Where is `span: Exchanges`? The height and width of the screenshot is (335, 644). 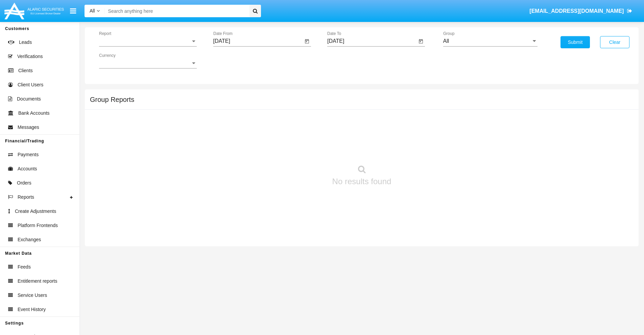
span: Exchanges is located at coordinates (29, 240).